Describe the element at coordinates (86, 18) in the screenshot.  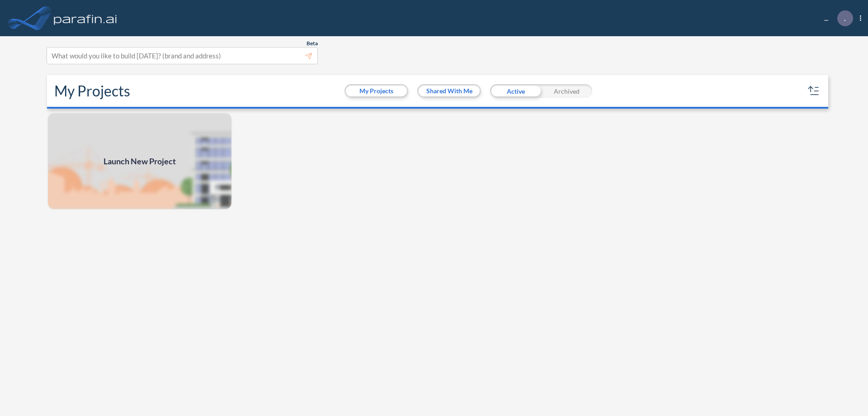
I see `img: logo` at that location.